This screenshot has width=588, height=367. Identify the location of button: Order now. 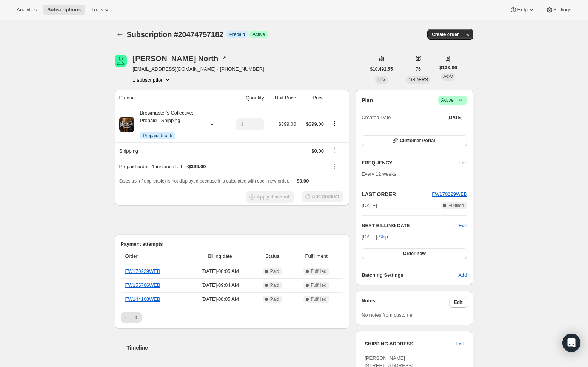
(414, 254).